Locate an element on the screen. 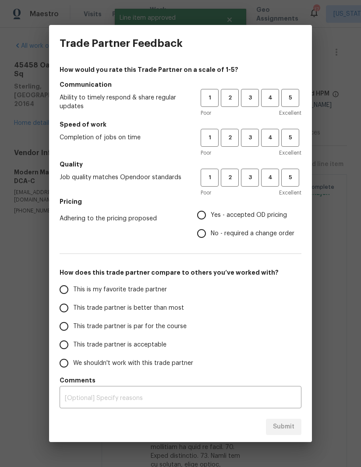  span: No - required a change order is located at coordinates (252, 234).